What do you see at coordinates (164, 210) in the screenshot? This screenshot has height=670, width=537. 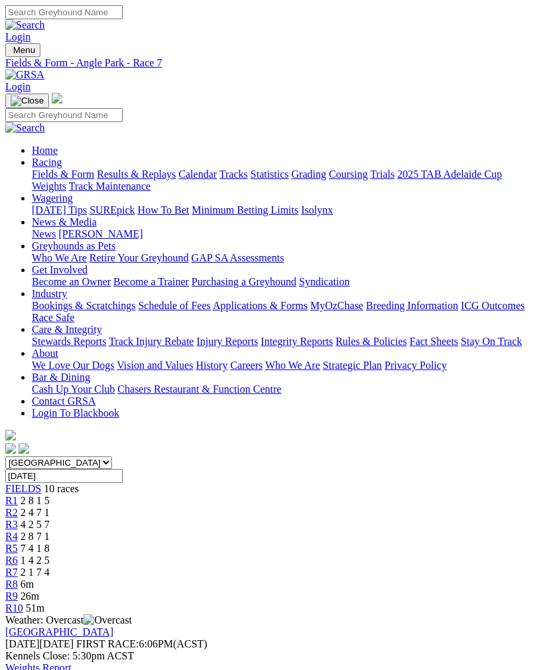 I see `a: How To Bet` at bounding box center [164, 210].